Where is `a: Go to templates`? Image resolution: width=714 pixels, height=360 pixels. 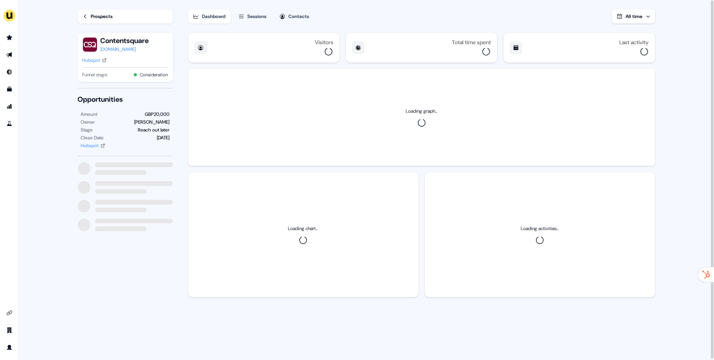 a: Go to templates is located at coordinates (9, 89).